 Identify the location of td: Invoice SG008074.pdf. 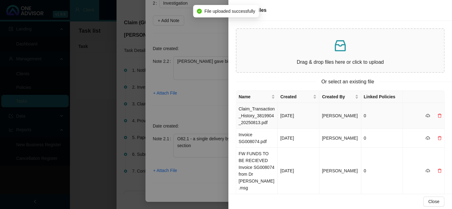
(257, 138).